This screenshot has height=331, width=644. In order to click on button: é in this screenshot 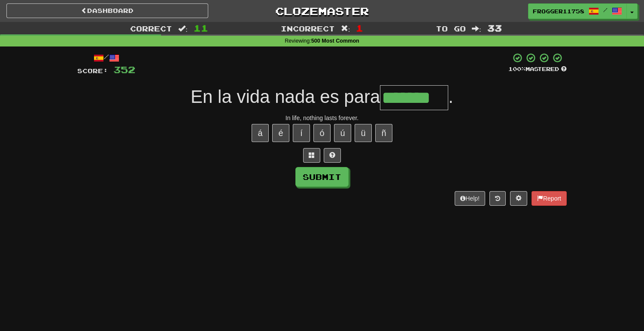, I will do `click(281, 133)`.